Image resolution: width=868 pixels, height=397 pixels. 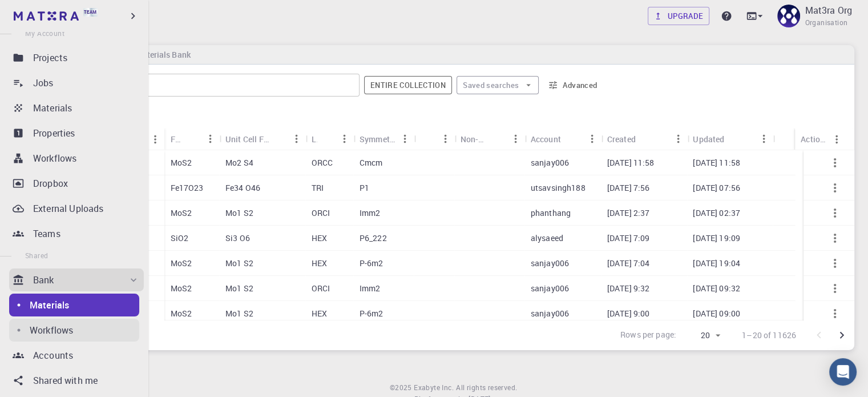 I want to click on a: Teams, so click(x=76, y=234).